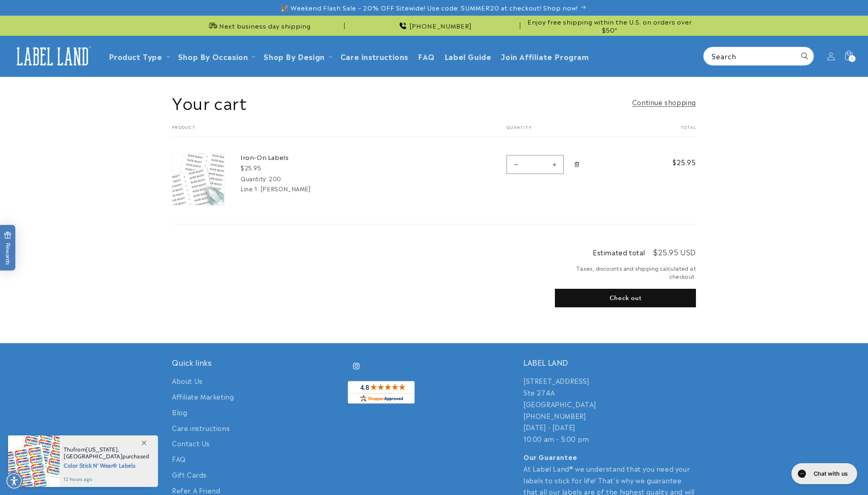  What do you see at coordinates (213, 56) in the screenshot?
I see `span: Shop By Occasion` at bounding box center [213, 56].